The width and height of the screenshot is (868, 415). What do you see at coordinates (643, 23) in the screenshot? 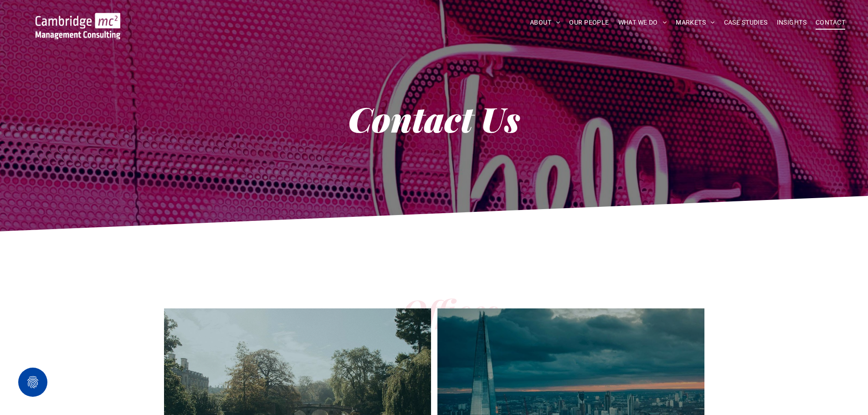
I see `a: WHAT WE DO` at bounding box center [643, 23].